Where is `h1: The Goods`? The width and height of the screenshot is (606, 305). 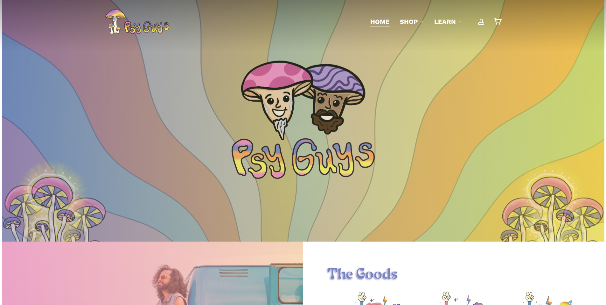 h1: The Goods is located at coordinates (454, 275).